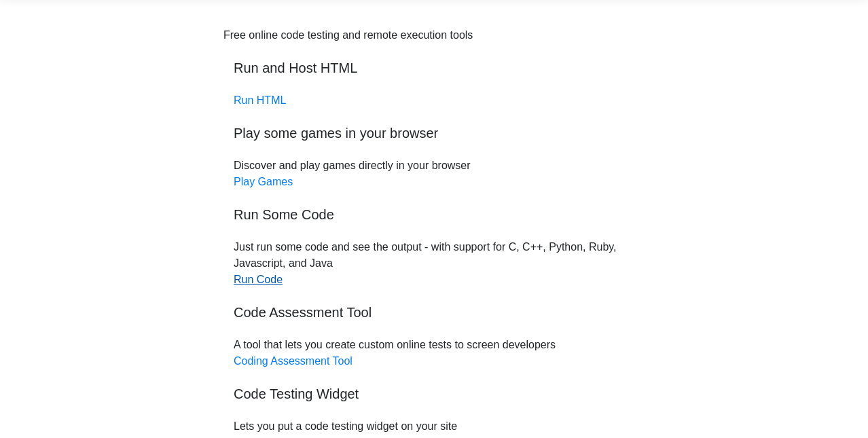 The height and width of the screenshot is (438, 868). Describe the element at coordinates (434, 133) in the screenshot. I see `h5: Play some games in your browser` at that location.